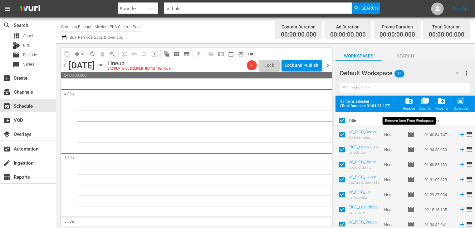  Describe the element at coordinates (364, 120) in the screenshot. I see `th: Title` at that location.